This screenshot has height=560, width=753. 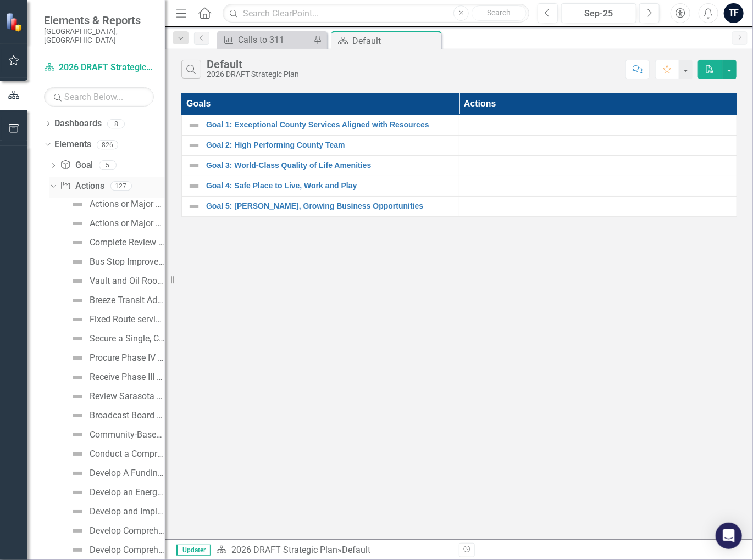 I want to click on div: 8, so click(x=116, y=124).